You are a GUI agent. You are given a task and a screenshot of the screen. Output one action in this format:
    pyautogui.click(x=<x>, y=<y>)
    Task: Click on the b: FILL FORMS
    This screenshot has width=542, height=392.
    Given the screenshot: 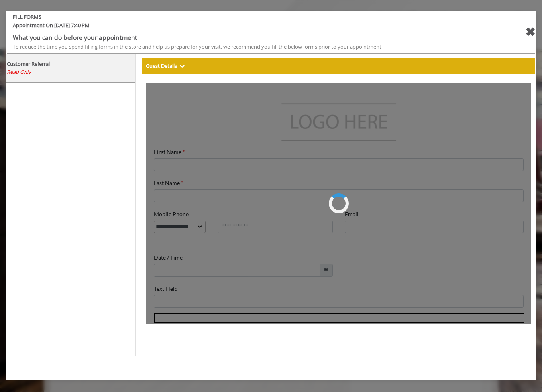 What is the action you would take?
    pyautogui.click(x=249, y=17)
    